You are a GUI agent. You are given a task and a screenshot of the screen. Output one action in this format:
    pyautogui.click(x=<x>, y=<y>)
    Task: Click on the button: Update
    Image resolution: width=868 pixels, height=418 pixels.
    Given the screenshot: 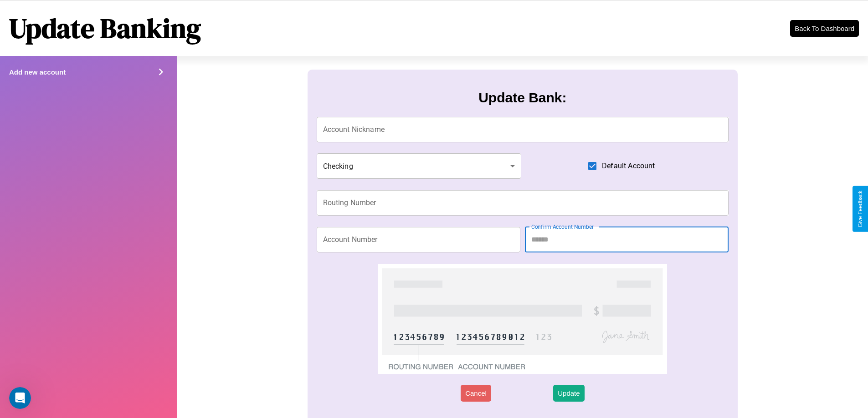 What is the action you would take?
    pyautogui.click(x=569, y=394)
    